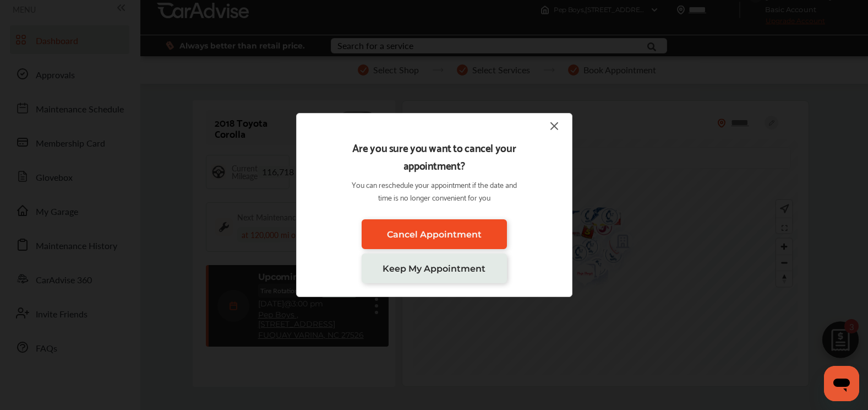 The height and width of the screenshot is (410, 868). Describe the element at coordinates (434, 234) in the screenshot. I see `span: Cancel Appointment` at that location.